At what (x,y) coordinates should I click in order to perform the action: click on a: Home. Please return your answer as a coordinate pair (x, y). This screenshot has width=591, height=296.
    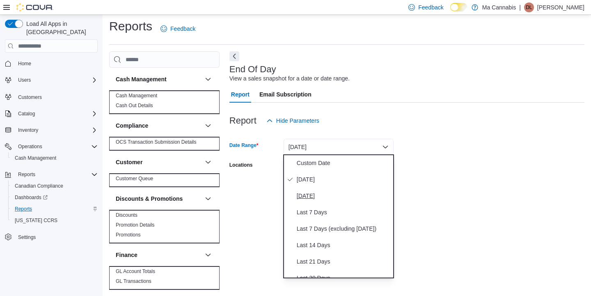
    Looking at the image, I should click on (25, 64).